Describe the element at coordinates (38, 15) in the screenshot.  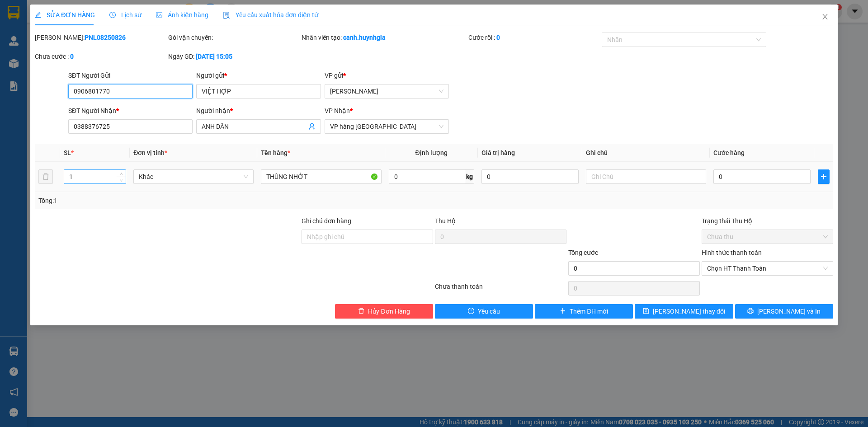
I see `span: edit` at that location.